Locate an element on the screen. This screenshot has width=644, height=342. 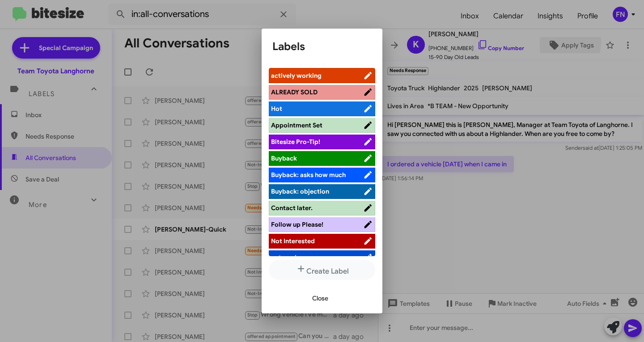
button: Create Label is located at coordinates (322, 269).